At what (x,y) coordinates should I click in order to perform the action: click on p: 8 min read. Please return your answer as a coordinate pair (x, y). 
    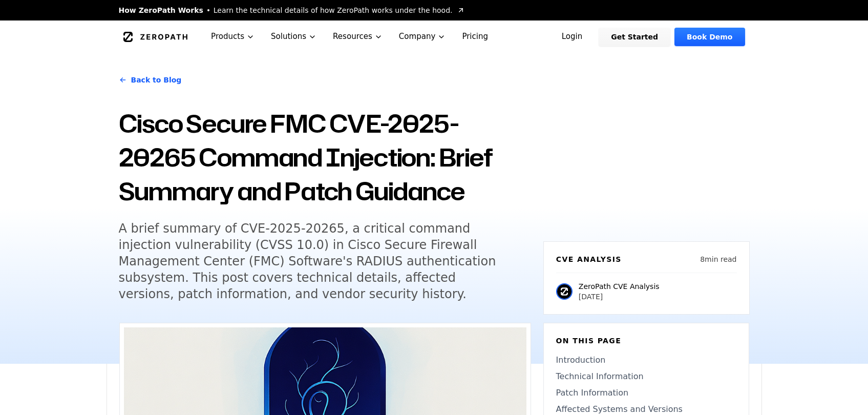
    Looking at the image, I should click on (718, 259).